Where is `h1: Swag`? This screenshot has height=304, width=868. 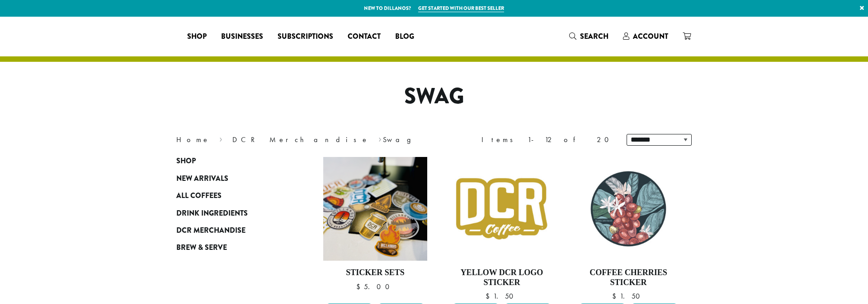 h1: Swag is located at coordinates (434, 97).